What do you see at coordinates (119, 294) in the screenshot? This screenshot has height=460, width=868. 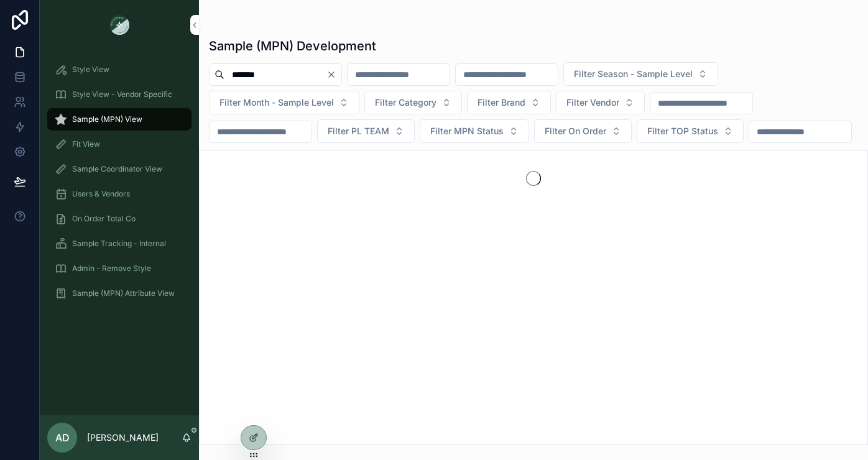 I see `a: Sample (MPN) Attribute View` at bounding box center [119, 294].